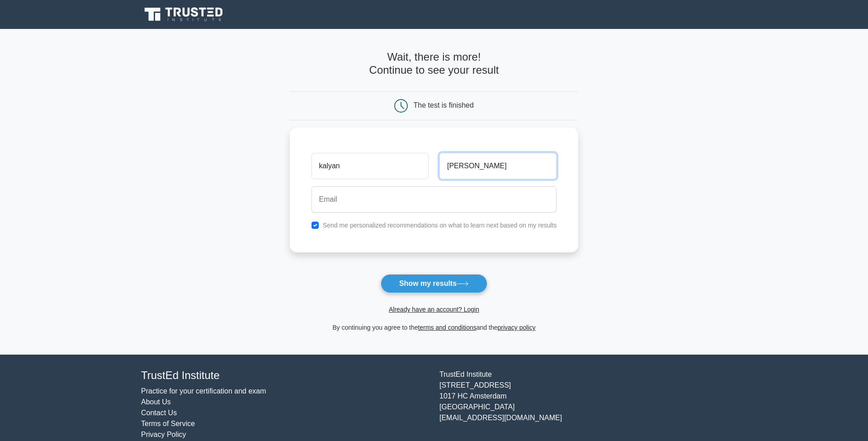 Image resolution: width=868 pixels, height=441 pixels. I want to click on a: About Us, so click(156, 402).